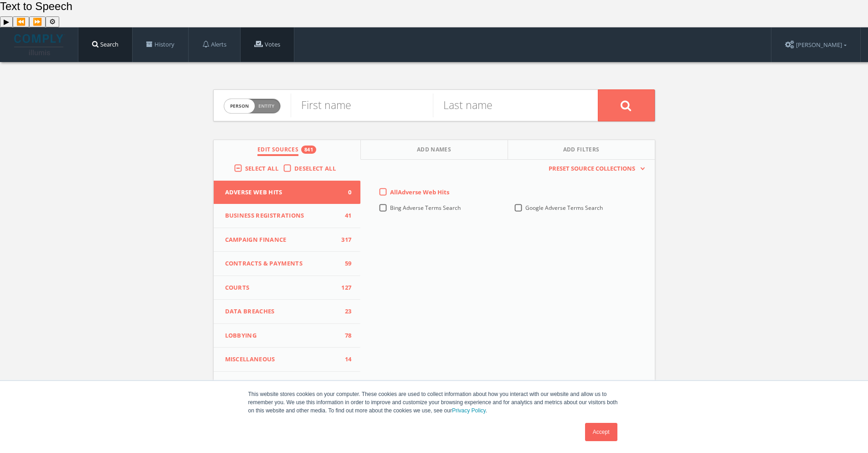 The image size is (868, 453). I want to click on a: Alerts, so click(214, 45).